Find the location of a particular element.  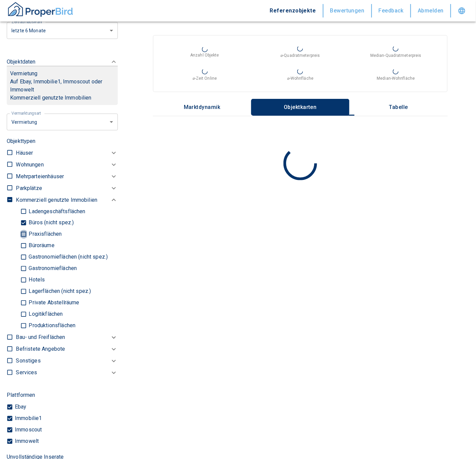

p: Parkplätze is located at coordinates (29, 189).